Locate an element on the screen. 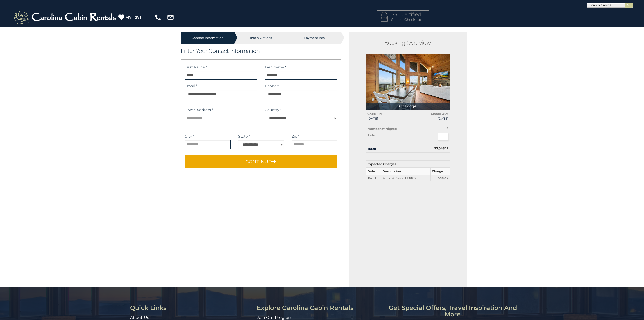  label: Country * is located at coordinates (273, 110).